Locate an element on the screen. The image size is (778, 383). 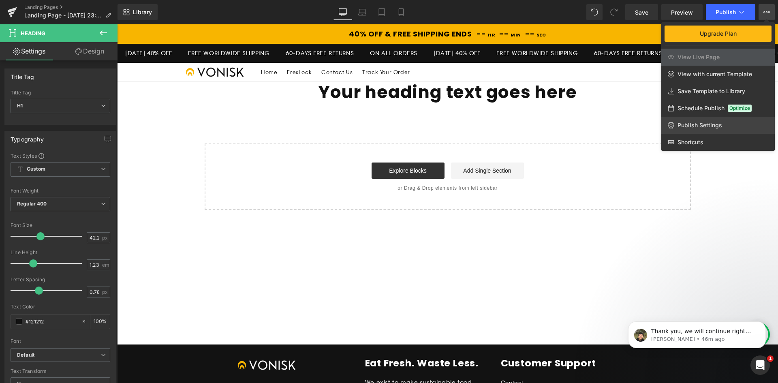
span: Heading is located at coordinates (33, 33).